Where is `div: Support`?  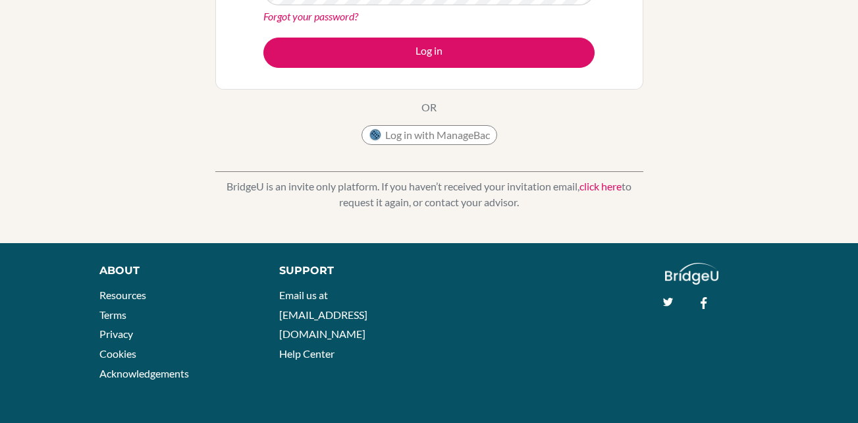 div: Support is located at coordinates (348, 271).